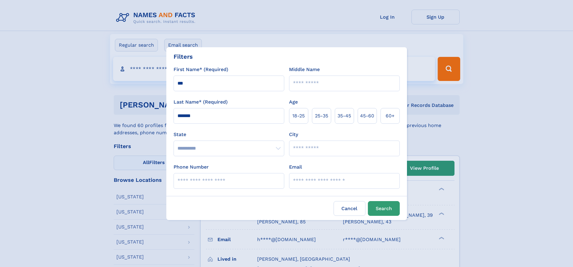 This screenshot has height=267, width=573. I want to click on label: Age, so click(293, 102).